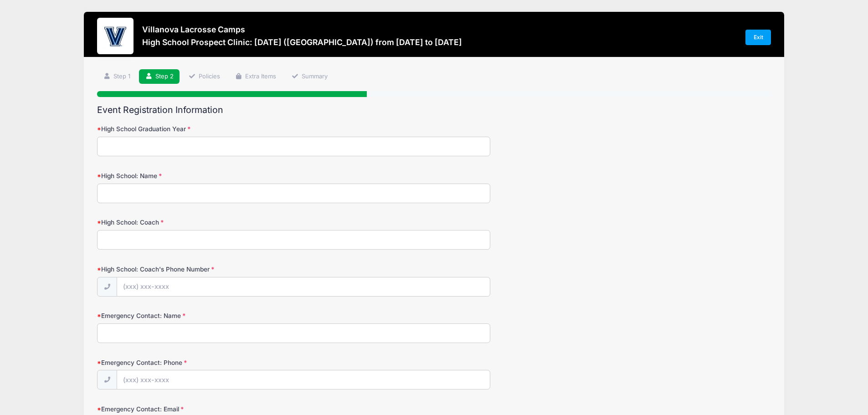 Image resolution: width=868 pixels, height=415 pixels. What do you see at coordinates (209, 409) in the screenshot?
I see `label: Emergency Contact: Email` at bounding box center [209, 409].